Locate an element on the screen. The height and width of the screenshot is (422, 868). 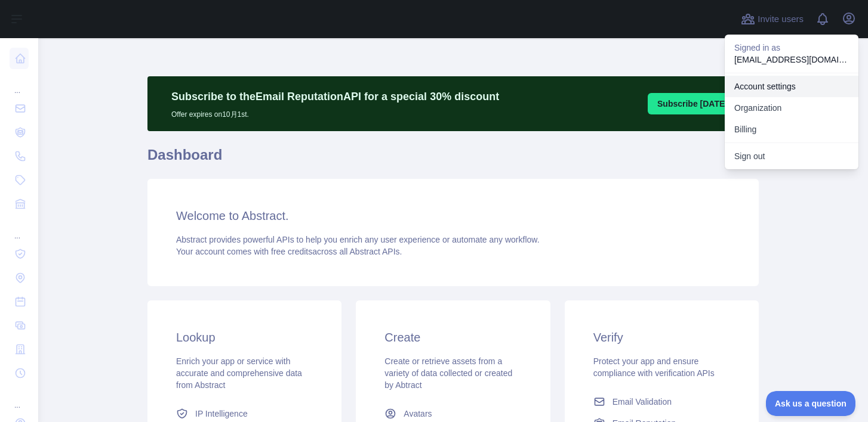
span: Invite users is located at coordinates (780, 19).